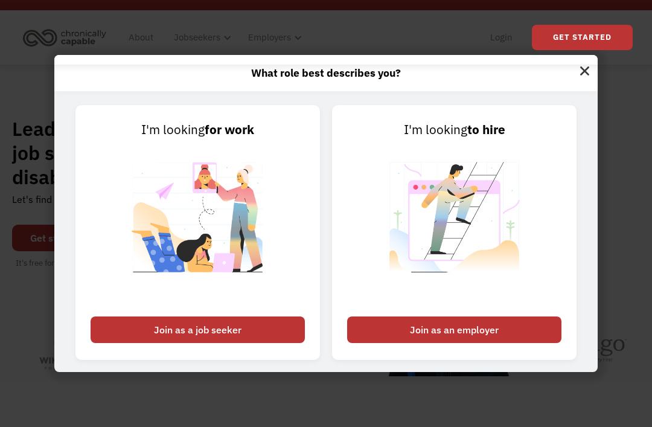  What do you see at coordinates (486, 129) in the screenshot?
I see `strong: to hire` at bounding box center [486, 129].